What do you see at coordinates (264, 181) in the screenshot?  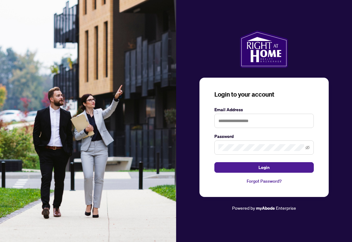 I see `a: Forgot Password?` at bounding box center [264, 181].